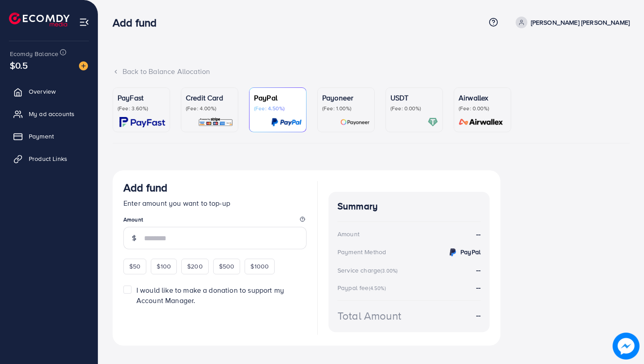  Describe the element at coordinates (49, 91) in the screenshot. I see `a: Overview` at that location.